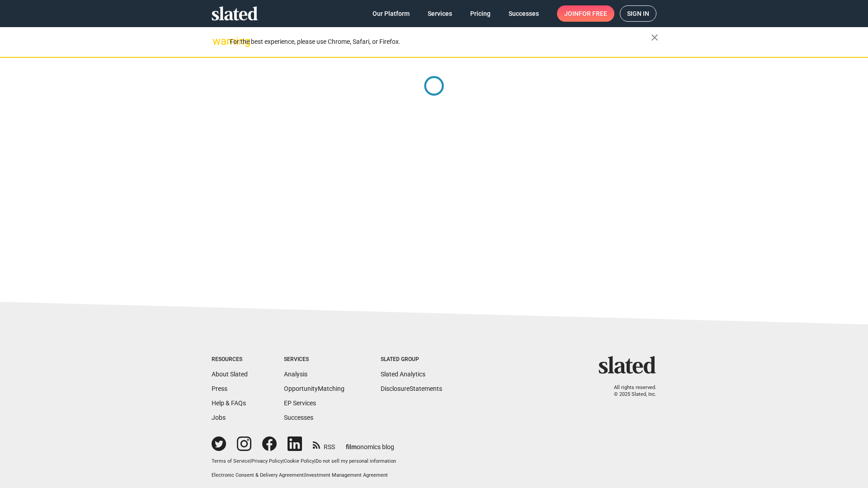 The height and width of the screenshot is (488, 868). What do you see at coordinates (257, 475) in the screenshot?
I see `a: Electronic Consent & Delivery Agreement` at bounding box center [257, 475].